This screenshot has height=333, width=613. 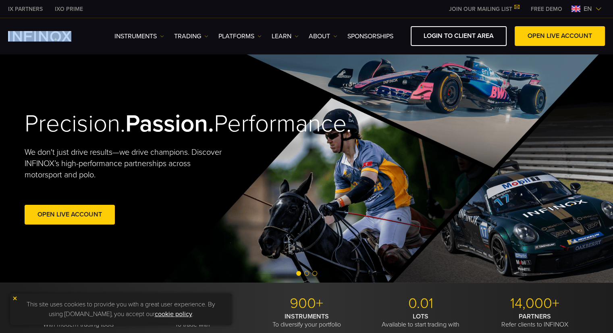 I want to click on p: Refer clients to INFINOX, so click(x=535, y=320).